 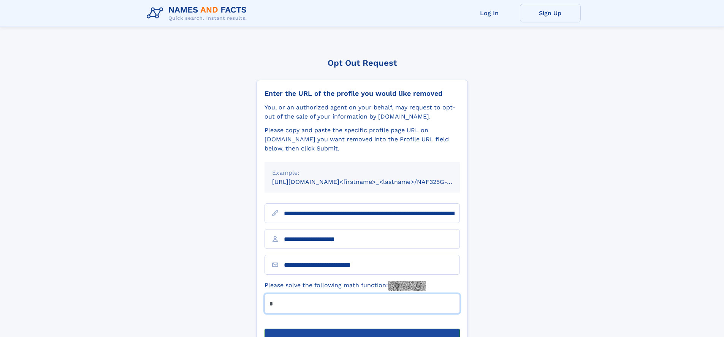 What do you see at coordinates (198, 13) in the screenshot?
I see `img: Logo Names and Facts` at bounding box center [198, 13].